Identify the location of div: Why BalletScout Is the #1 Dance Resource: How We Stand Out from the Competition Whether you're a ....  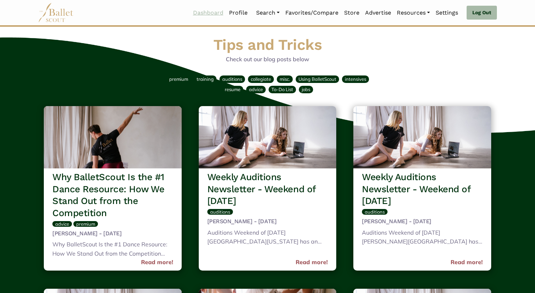
(112, 250).